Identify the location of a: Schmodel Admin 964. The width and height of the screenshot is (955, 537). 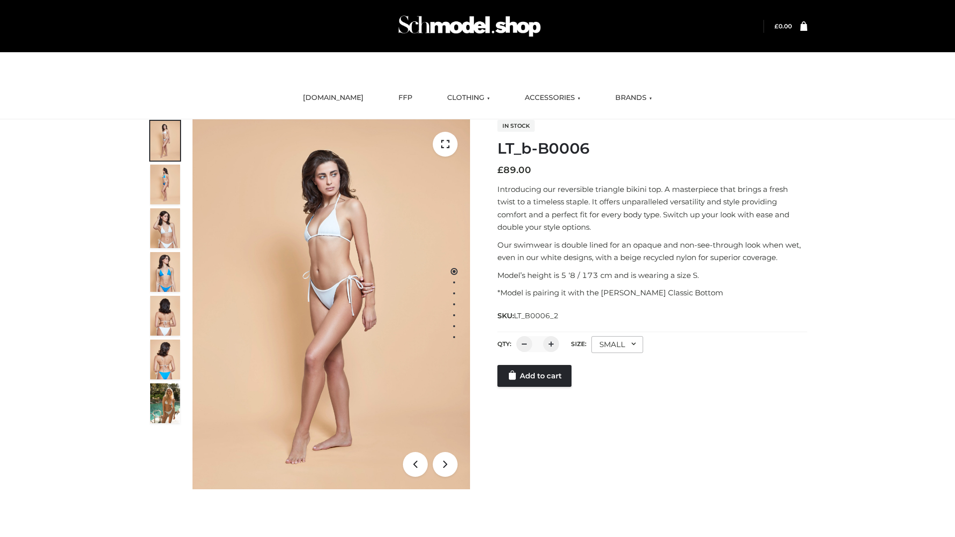
(470, 26).